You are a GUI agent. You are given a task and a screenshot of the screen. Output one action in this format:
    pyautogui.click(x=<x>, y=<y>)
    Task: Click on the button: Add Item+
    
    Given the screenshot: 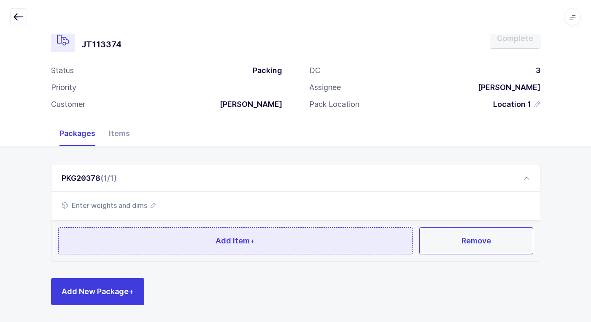 What is the action you would take?
    pyautogui.click(x=236, y=241)
    